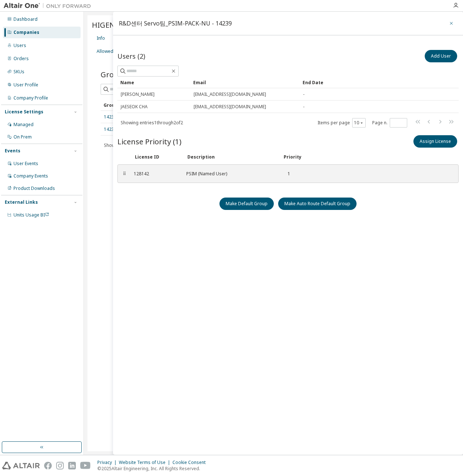 The height and width of the screenshot is (476, 463). I want to click on a: 14239, so click(110, 129).